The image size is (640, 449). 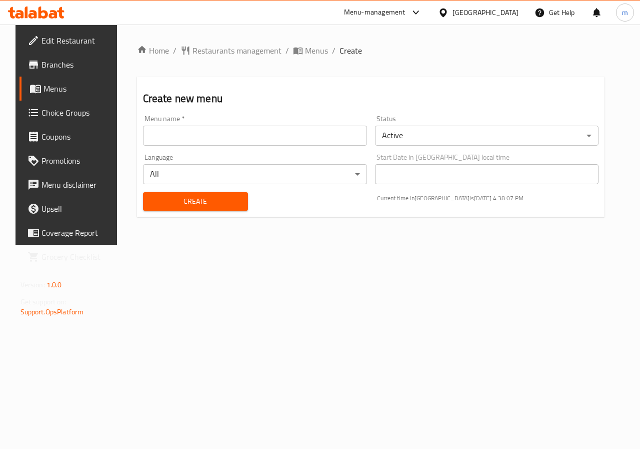 What do you see at coordinates (78, 257) in the screenshot?
I see `span: Grocery Checklist` at bounding box center [78, 257].